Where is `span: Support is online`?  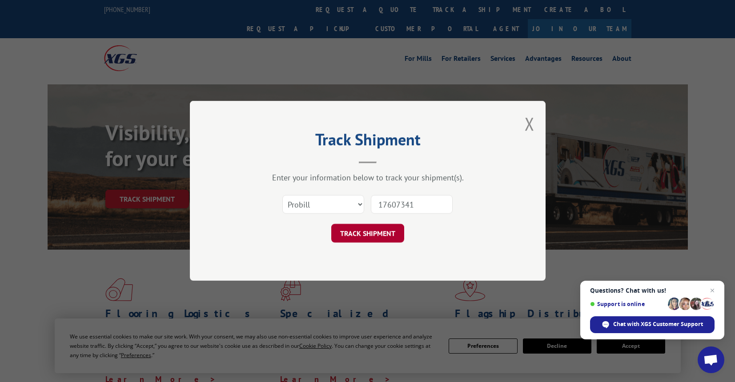 span: Support is online is located at coordinates (627, 304).